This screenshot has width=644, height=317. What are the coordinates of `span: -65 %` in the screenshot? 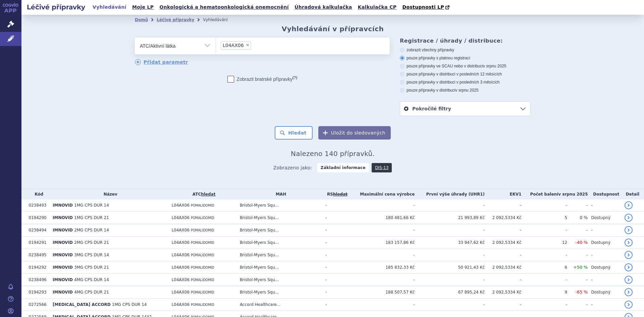 It's located at (581, 292).